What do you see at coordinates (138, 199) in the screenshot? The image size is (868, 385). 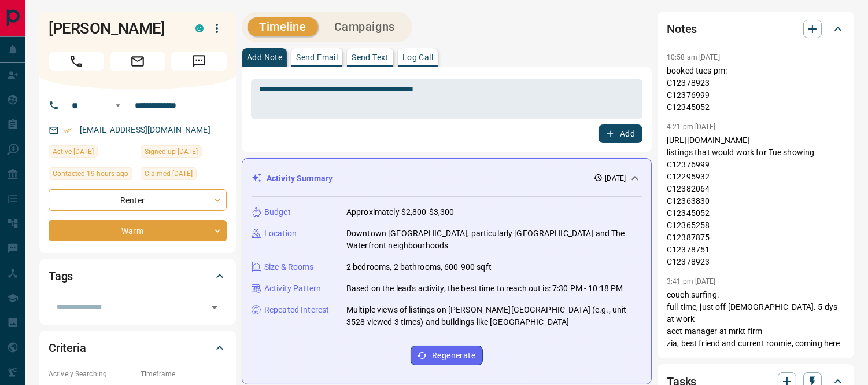 I see `div: Renter` at bounding box center [138, 199].